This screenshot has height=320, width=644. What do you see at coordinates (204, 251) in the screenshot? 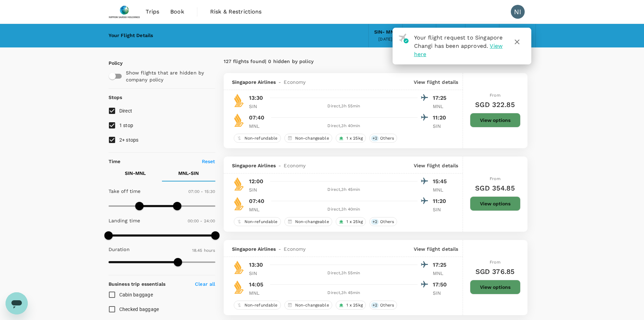
I see `span: 18.45 hours` at bounding box center [204, 251].